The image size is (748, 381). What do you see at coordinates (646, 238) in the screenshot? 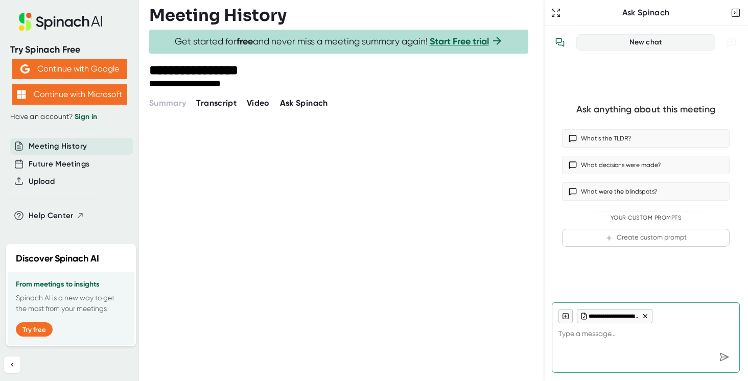
I see `button: Create custom prompt` at bounding box center [646, 238].